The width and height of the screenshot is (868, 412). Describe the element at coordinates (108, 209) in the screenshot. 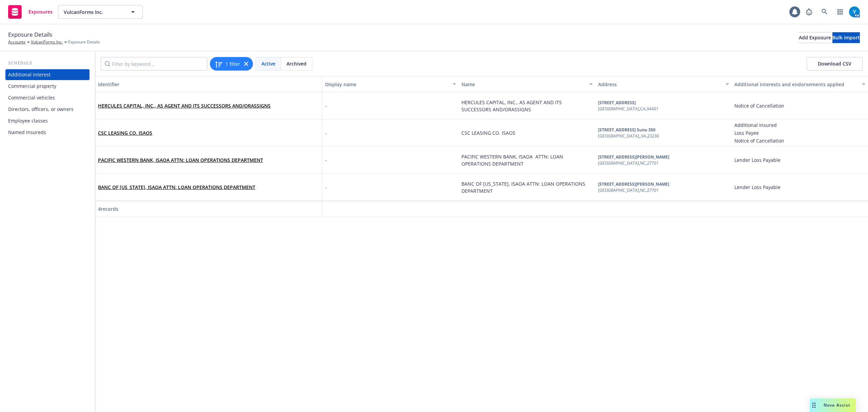

I see `span: 4 records` at that location.